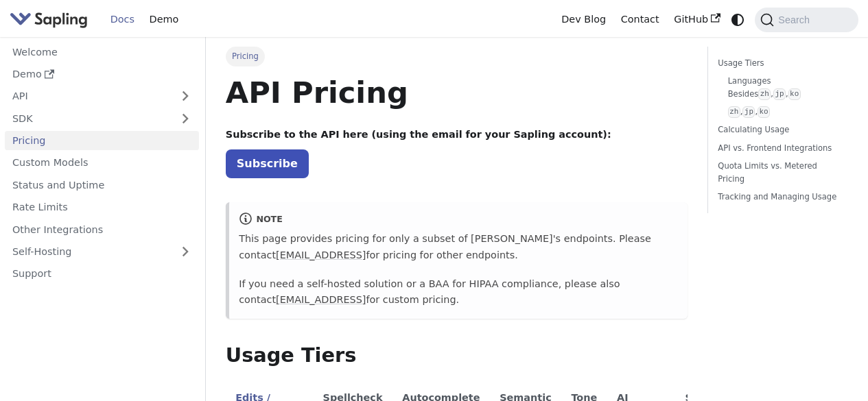  I want to click on a: Pricing, so click(102, 141).